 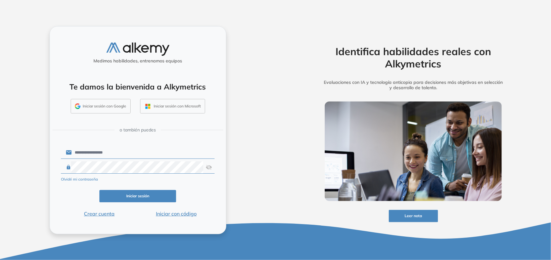 What do you see at coordinates (173, 106) in the screenshot?
I see `button: Iniciar sesión con Microsoft` at bounding box center [173, 106].